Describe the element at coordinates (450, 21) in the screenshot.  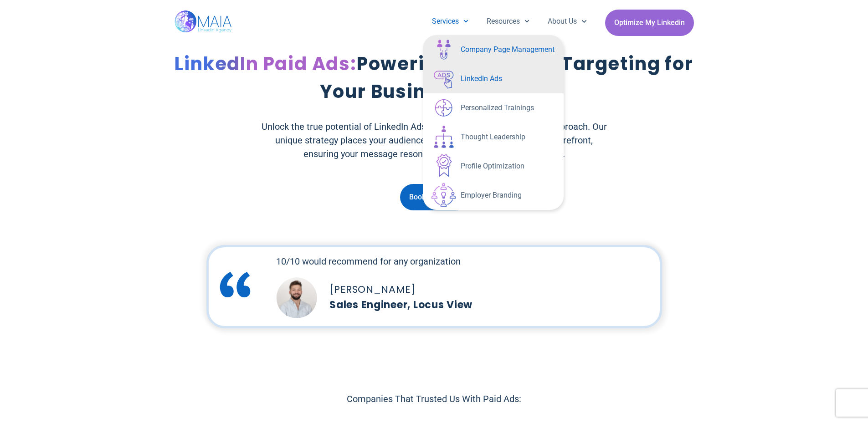
I see `a: Services` at that location.